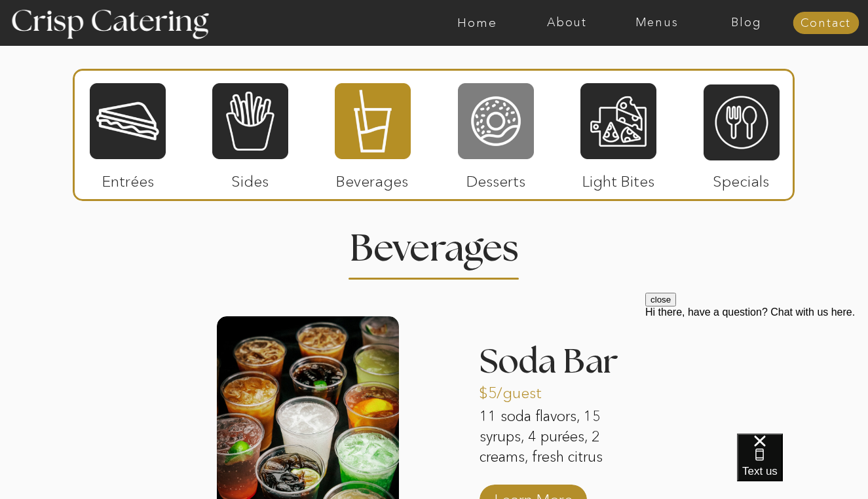  I want to click on nav: Blog, so click(746, 23).